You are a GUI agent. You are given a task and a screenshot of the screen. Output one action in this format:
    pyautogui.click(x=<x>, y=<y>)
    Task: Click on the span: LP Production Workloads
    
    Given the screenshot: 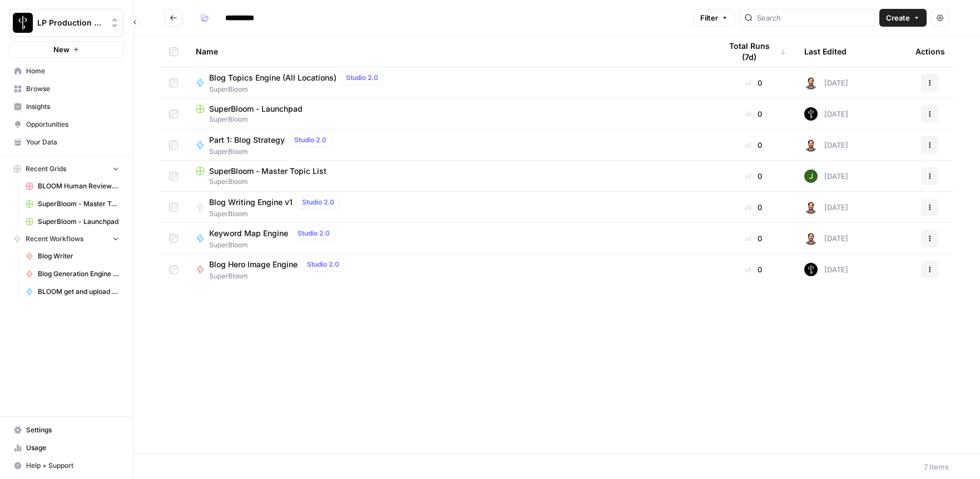 What is the action you would take?
    pyautogui.click(x=71, y=23)
    